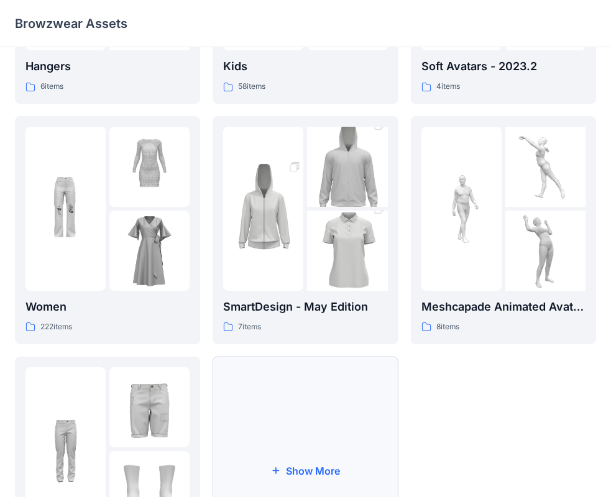  I want to click on p: Hangers, so click(107, 66).